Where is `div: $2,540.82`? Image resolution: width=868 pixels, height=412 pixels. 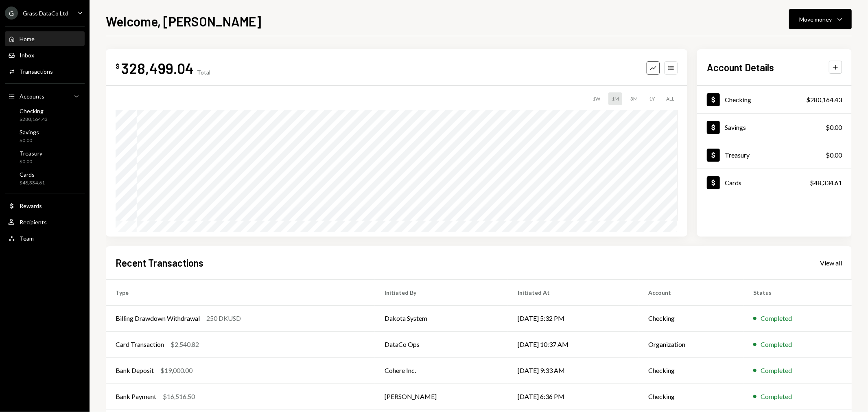 div: $2,540.82 is located at coordinates (185, 344).